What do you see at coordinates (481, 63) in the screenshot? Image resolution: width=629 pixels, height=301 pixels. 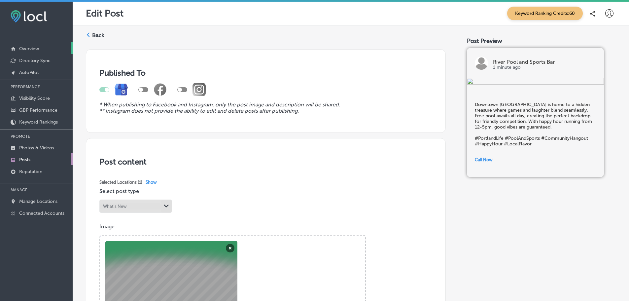 I see `img: logo` at bounding box center [481, 63].